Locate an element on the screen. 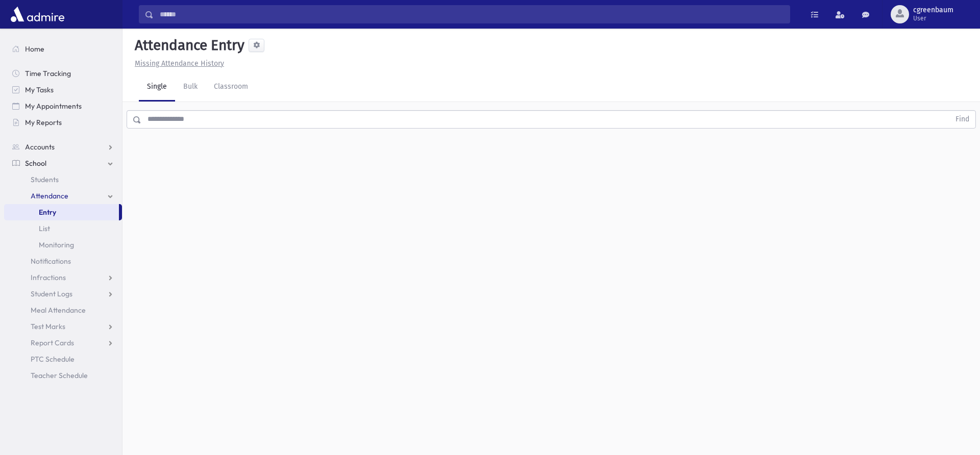 The width and height of the screenshot is (980, 455). span: Entry is located at coordinates (48, 212).